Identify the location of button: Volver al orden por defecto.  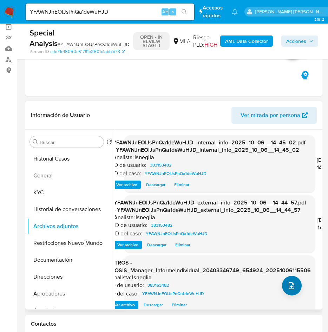
(109, 143).